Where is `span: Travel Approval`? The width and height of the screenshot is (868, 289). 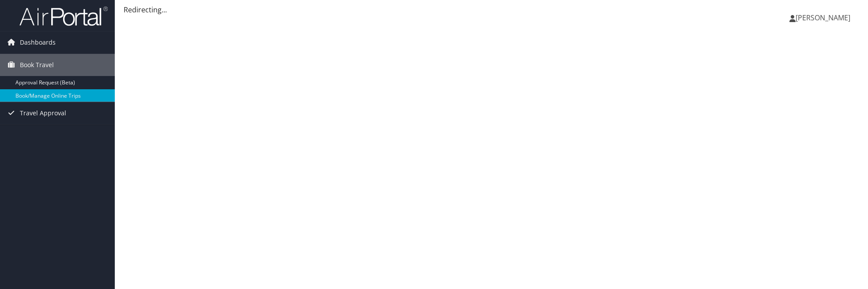 span: Travel Approval is located at coordinates (43, 113).